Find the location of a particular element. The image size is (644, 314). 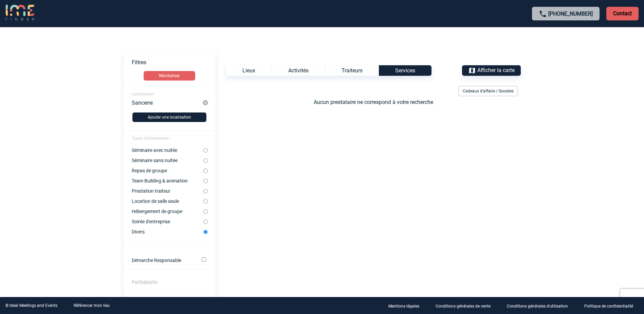

p: Politique de confidentialité is located at coordinates (609, 306).